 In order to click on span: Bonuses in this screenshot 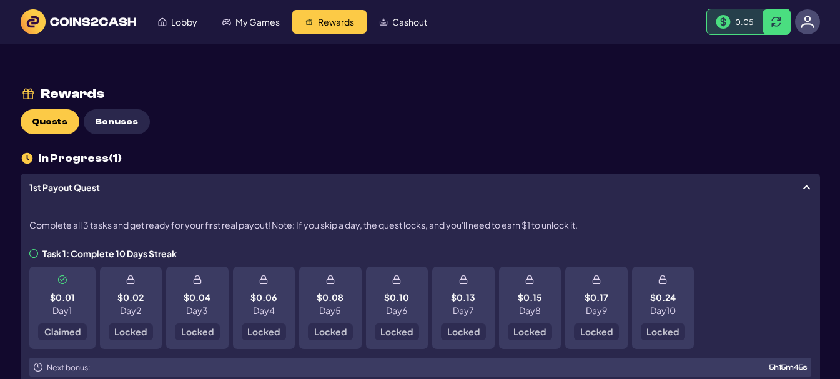, I will do `click(116, 122)`.